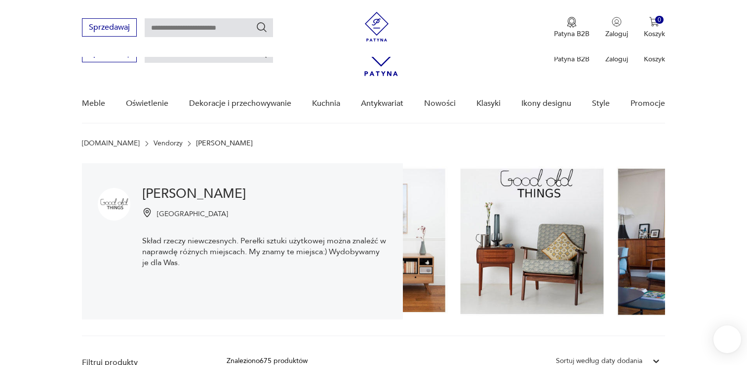 Image resolution: width=747 pixels, height=365 pixels. Describe the element at coordinates (572, 22) in the screenshot. I see `img: Ikona medalu` at that location.